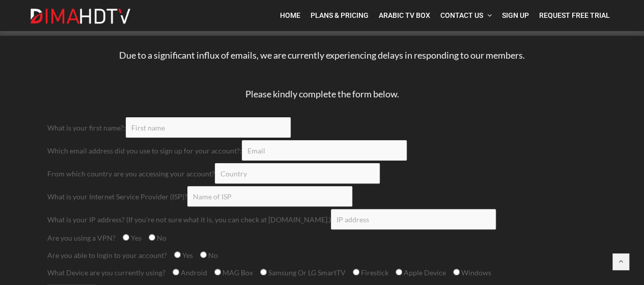  Describe the element at coordinates (176, 272) in the screenshot. I see `input: Android` at that location.